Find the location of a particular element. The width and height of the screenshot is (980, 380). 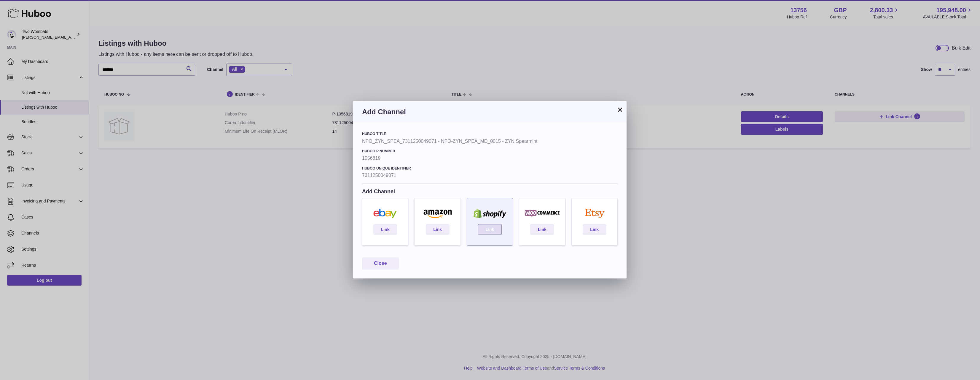

strong: 1056819 is located at coordinates (490, 158).